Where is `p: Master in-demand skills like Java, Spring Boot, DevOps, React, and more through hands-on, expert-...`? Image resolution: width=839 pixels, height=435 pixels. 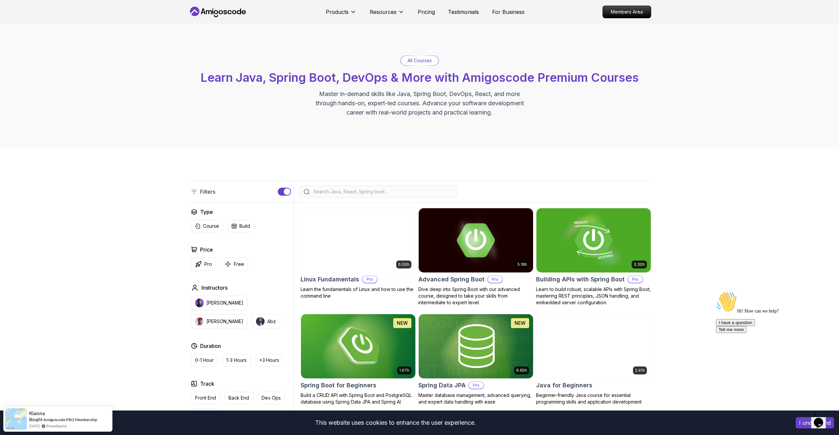 p: Master in-demand skills like Java, Spring Boot, DevOps, React, and more through hands-on, expert-... is located at coordinates (420, 103).